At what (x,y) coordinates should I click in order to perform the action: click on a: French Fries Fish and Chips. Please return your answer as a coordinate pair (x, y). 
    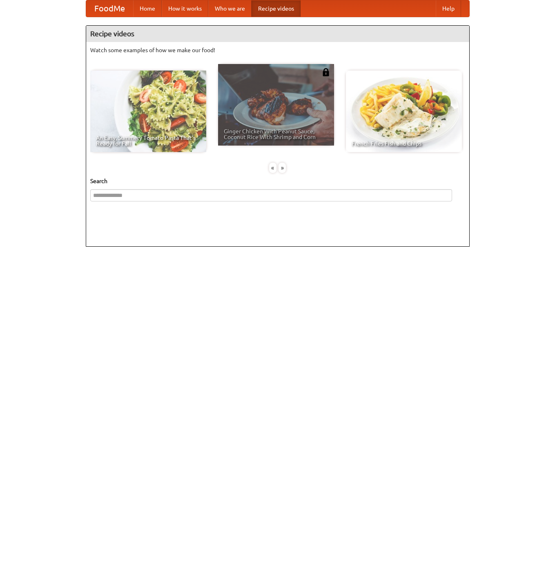
    Looking at the image, I should click on (404, 111).